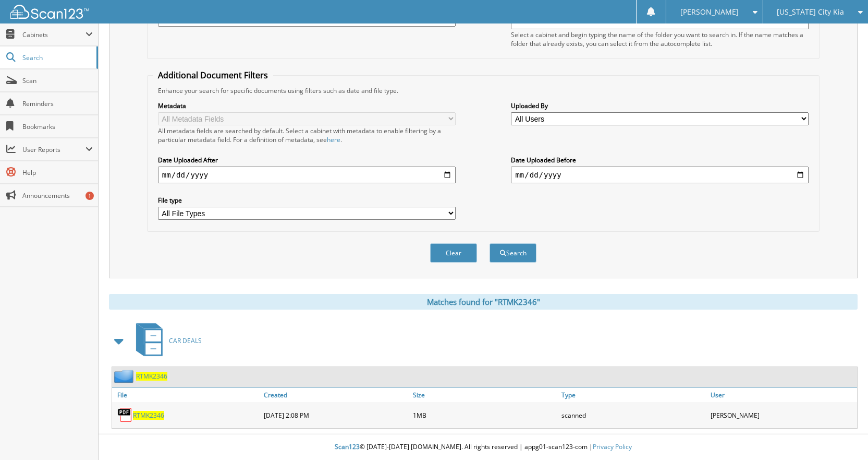 This screenshot has width=868, height=460. Describe the element at coordinates (307, 105) in the screenshot. I see `label: Metadata` at that location.